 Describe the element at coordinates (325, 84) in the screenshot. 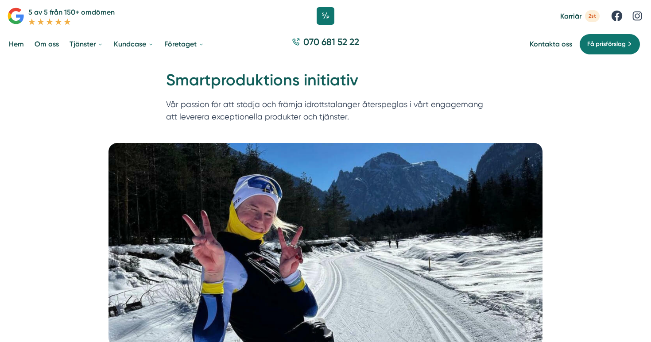

I see `h1: Smartproduktions initiativ` at that location.